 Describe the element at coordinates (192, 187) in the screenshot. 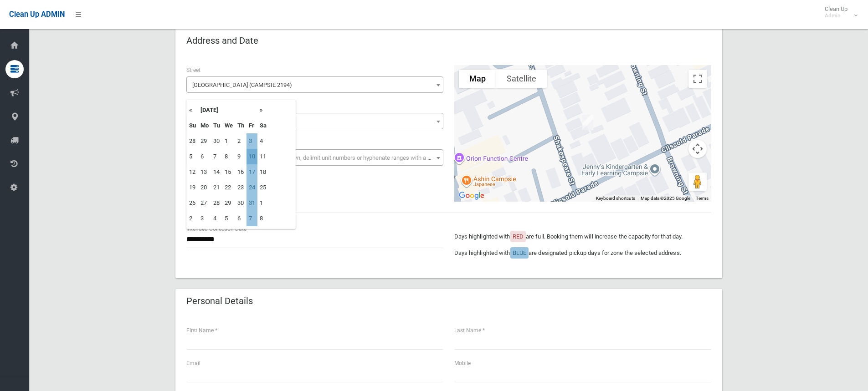

I see `td: 19` at that location.